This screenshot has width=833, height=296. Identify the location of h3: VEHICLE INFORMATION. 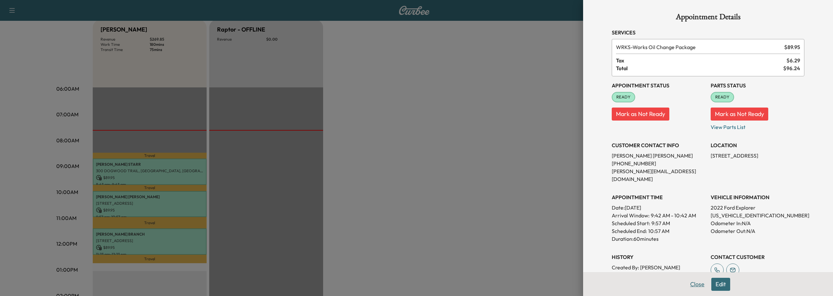
(758, 198).